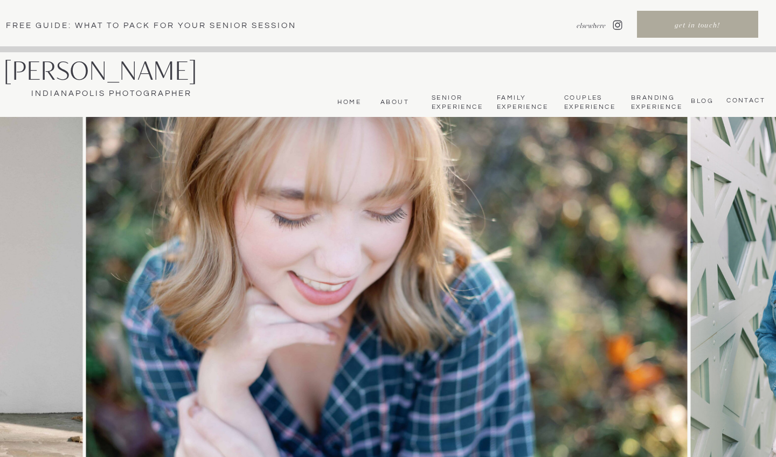  What do you see at coordinates (698, 26) in the screenshot?
I see `p: get in touch!` at bounding box center [698, 26].